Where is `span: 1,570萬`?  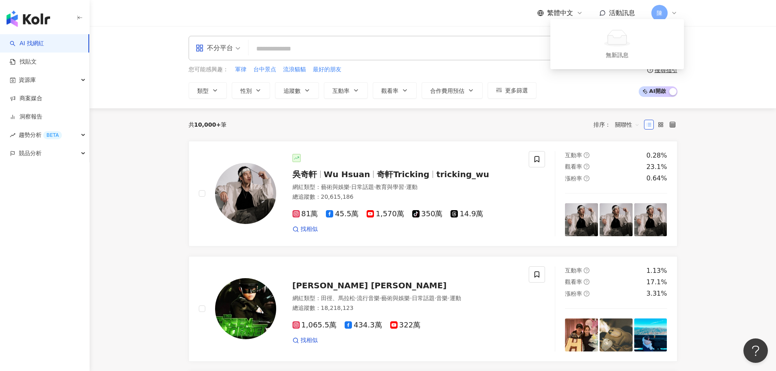
span: 1,570萬 is located at coordinates (385, 214).